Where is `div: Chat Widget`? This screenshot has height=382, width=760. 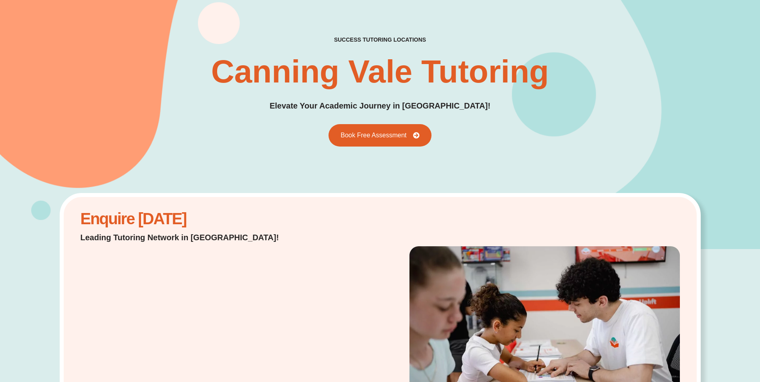
div: Chat Widget is located at coordinates (693, 337).